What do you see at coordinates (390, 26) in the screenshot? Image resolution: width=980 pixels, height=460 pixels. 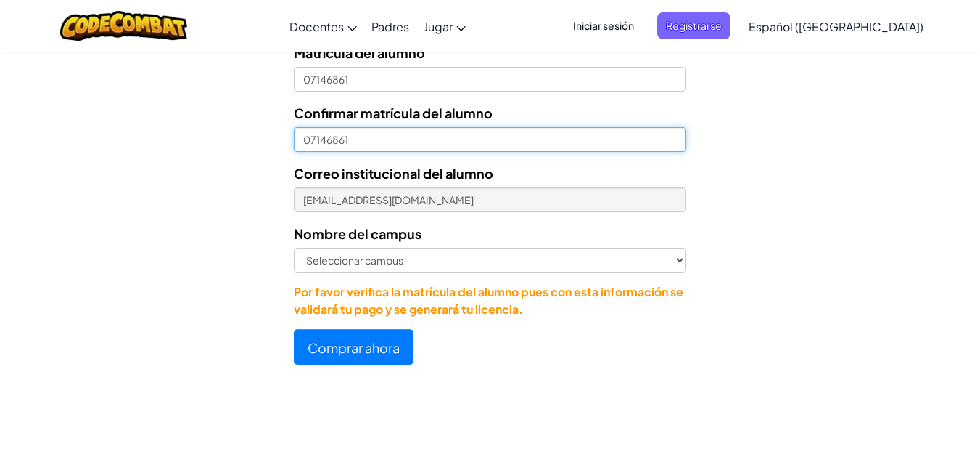 I see `a: Padres` at bounding box center [390, 26].